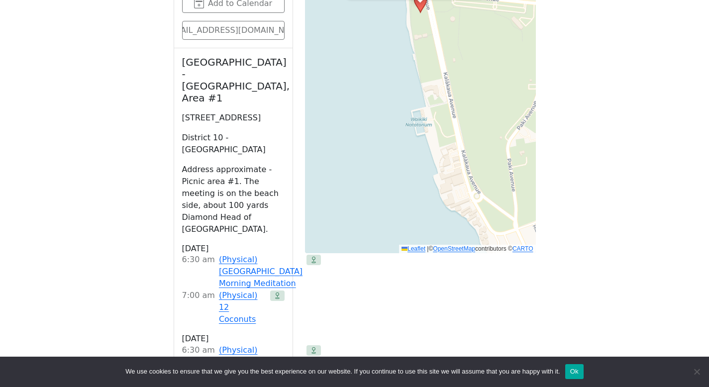  What do you see at coordinates (198, 307) in the screenshot?
I see `div: 7:00 AM` at bounding box center [198, 307].